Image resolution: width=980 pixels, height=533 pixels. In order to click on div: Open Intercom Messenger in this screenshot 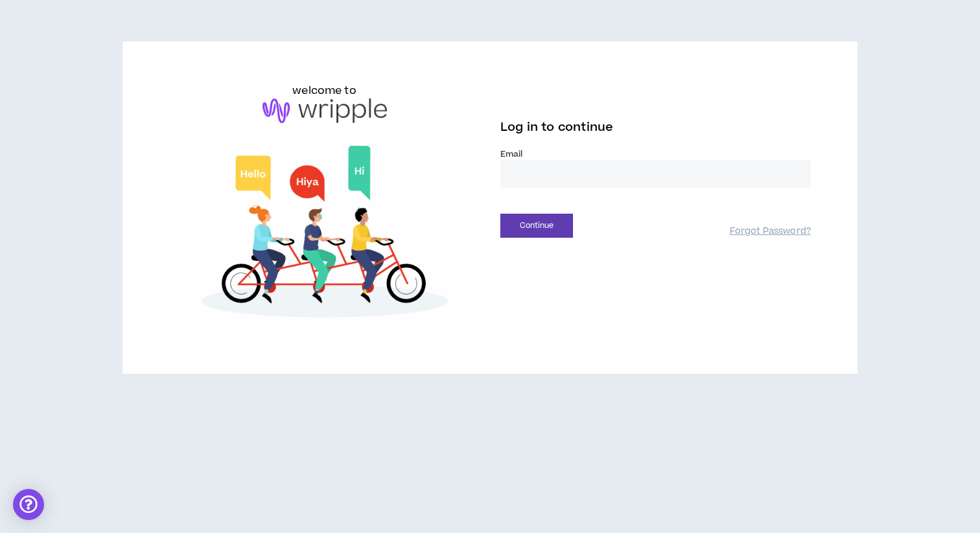, I will do `click(29, 504)`.